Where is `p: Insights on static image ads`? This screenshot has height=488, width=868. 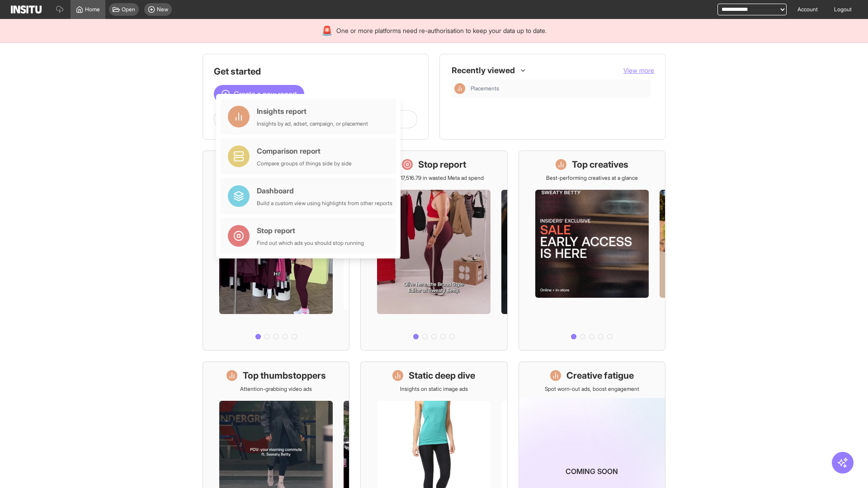
p: Insights on static image ads is located at coordinates (434, 389).